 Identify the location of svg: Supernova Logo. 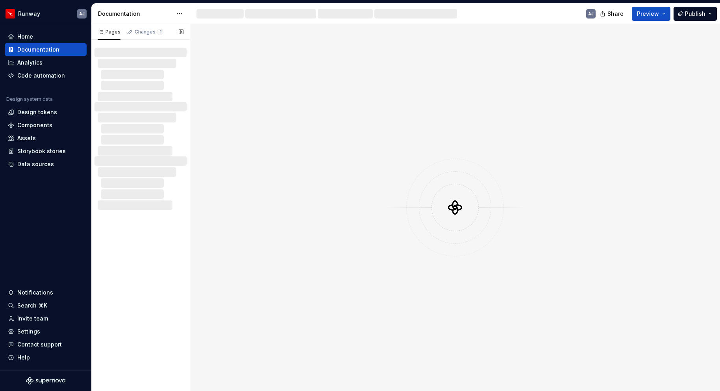
(46, 381).